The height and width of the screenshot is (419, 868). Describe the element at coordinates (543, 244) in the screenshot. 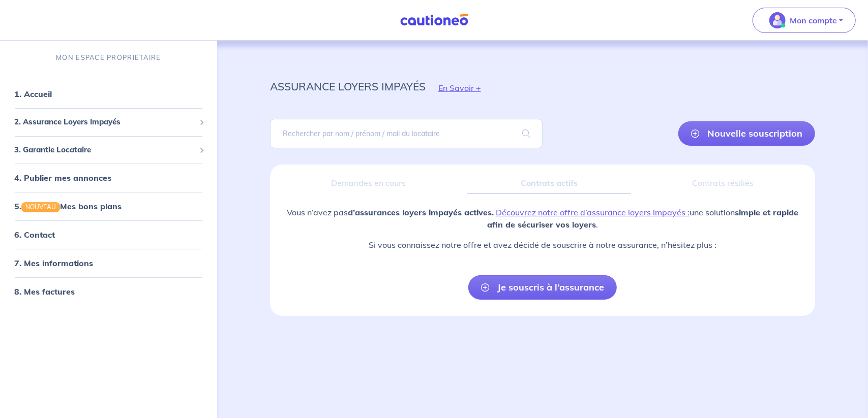

I see `p: Si vous connaissez notre offre et avez décidé de souscrire à notre assurance, n’hésitez plus :` at that location.